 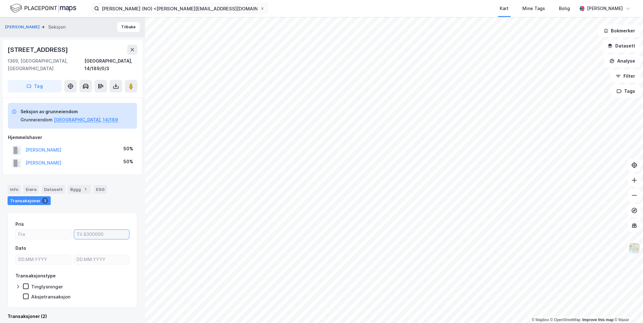 I want to click on button: Tags, so click(x=626, y=91).